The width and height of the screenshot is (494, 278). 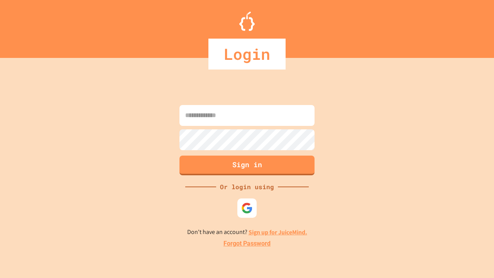 What do you see at coordinates (247, 187) in the screenshot?
I see `div: Or login using` at bounding box center [247, 187].